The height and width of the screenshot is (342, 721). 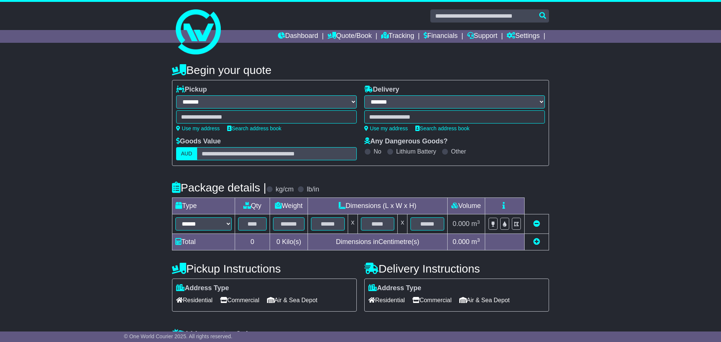 What do you see at coordinates (537, 224) in the screenshot?
I see `a: Remove this item` at bounding box center [537, 224].